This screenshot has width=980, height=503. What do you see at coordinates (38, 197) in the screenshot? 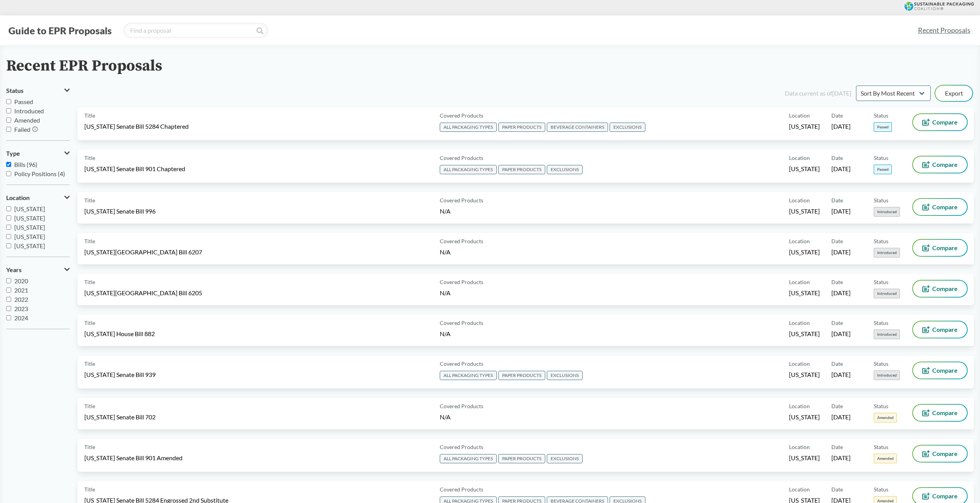
I see `button: Location` at bounding box center [38, 197].